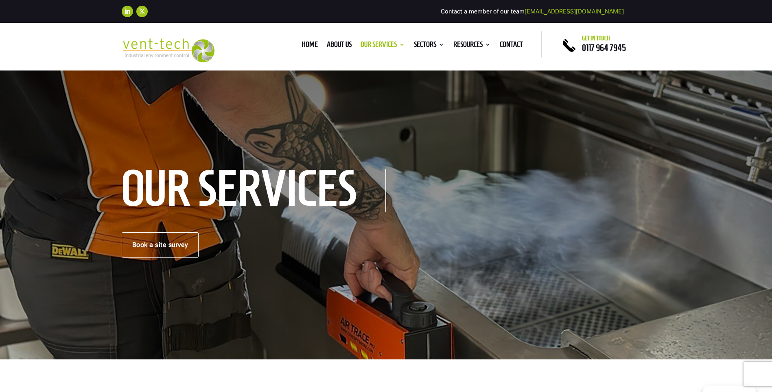 The width and height of the screenshot is (772, 392). Describe the element at coordinates (383, 46) in the screenshot. I see `a: Our Services` at that location.